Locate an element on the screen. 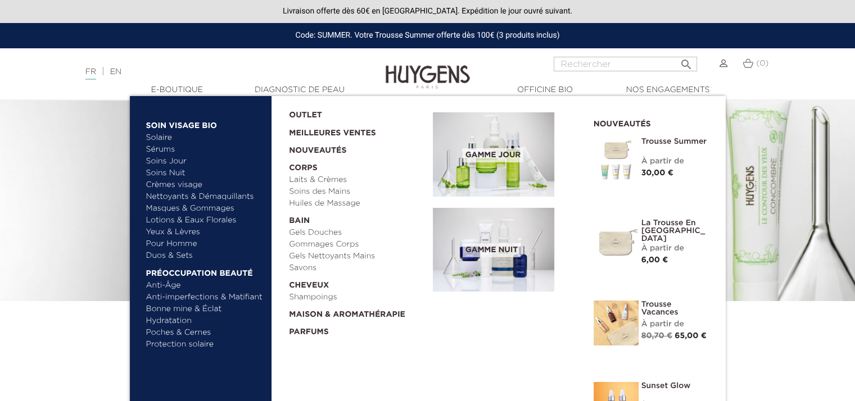  a: Soins Nuit is located at coordinates (200, 173).